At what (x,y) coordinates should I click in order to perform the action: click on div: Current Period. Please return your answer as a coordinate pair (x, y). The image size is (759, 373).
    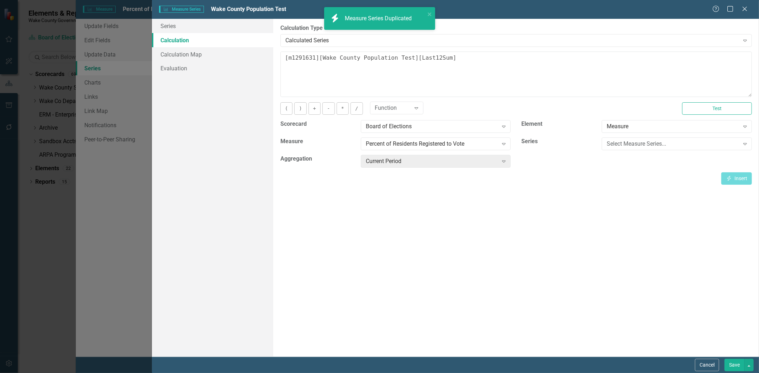
    Looking at the image, I should click on (432, 161).